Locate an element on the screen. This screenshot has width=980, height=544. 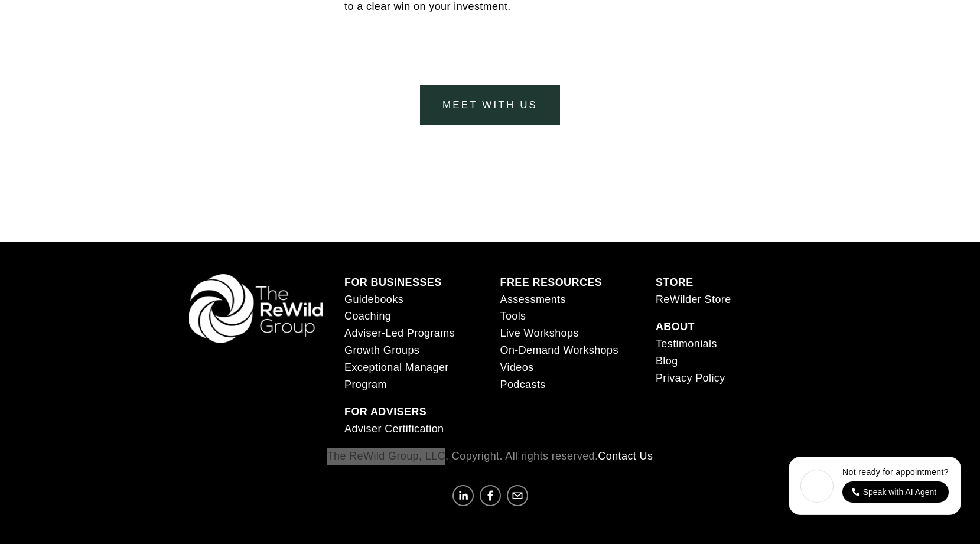
a: ABOUT is located at coordinates (675, 326).